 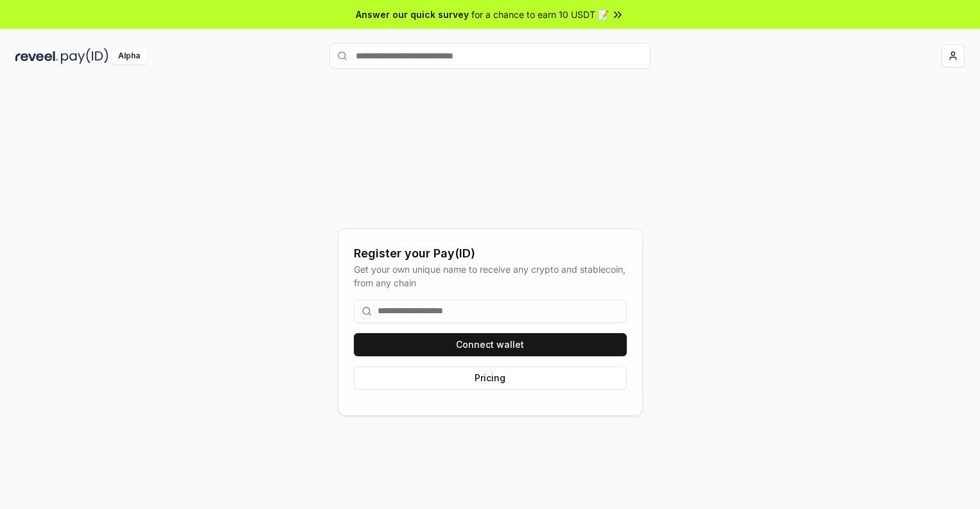 I want to click on span: Answer our quick survey, so click(x=412, y=14).